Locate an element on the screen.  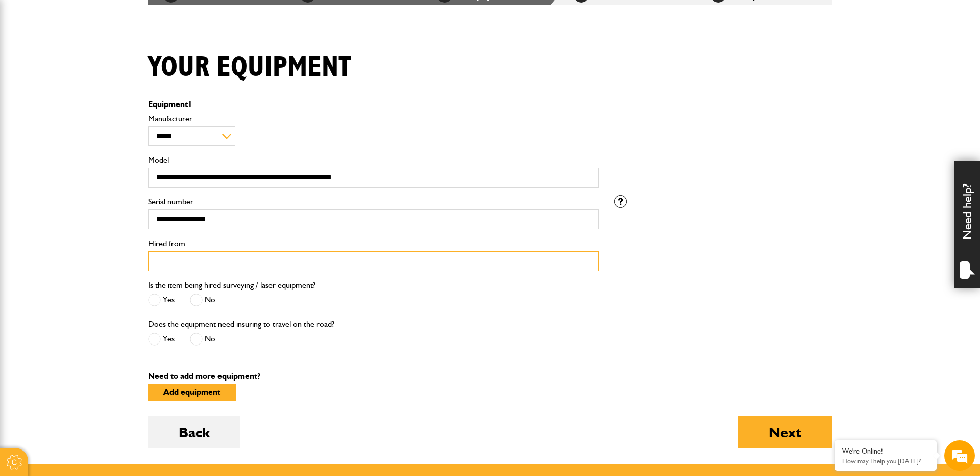
label: Serial number is located at coordinates (373, 202).